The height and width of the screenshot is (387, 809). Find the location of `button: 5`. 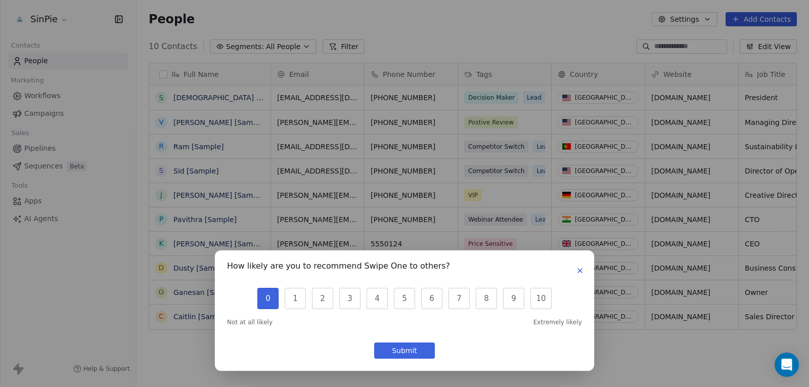

button: 5 is located at coordinates (405, 298).